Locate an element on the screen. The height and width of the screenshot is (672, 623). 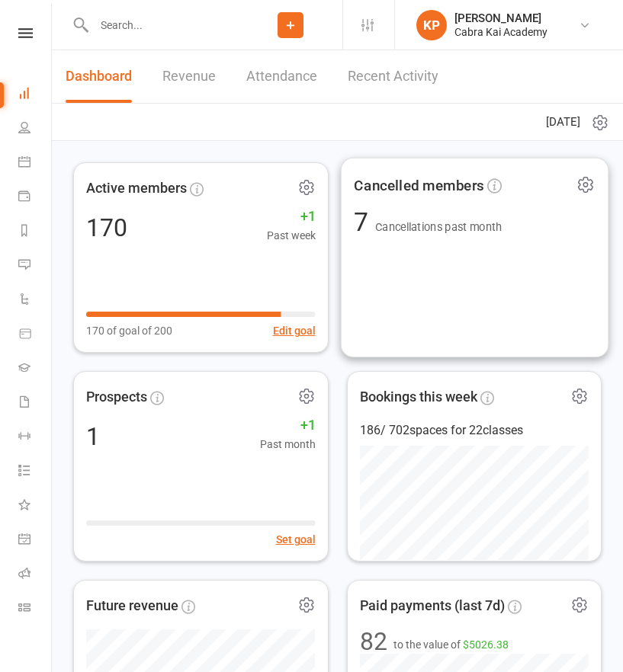
span: 170 of goal of 200 is located at coordinates (129, 330).